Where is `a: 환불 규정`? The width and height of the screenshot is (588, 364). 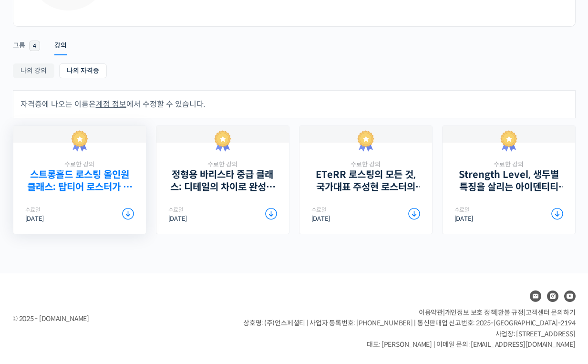 a: 환불 규정 is located at coordinates (510, 312).